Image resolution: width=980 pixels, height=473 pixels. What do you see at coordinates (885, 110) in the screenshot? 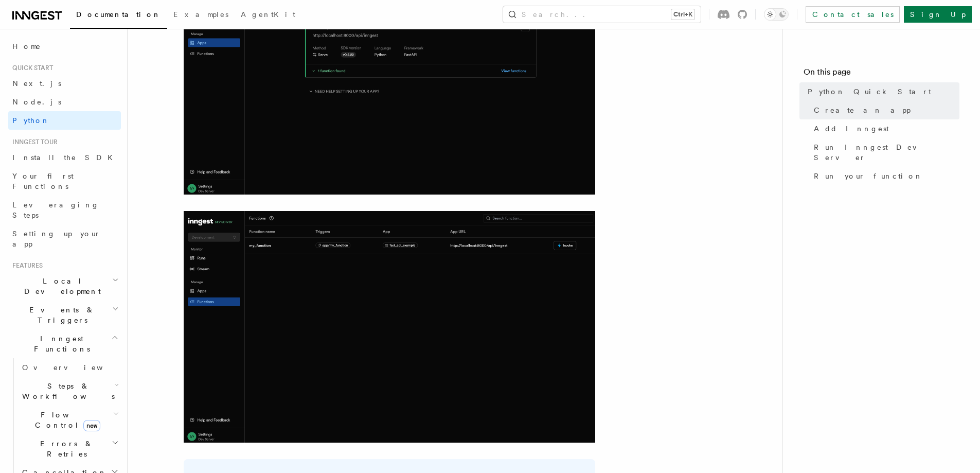
I see `a: Create an app` at bounding box center [885, 110].